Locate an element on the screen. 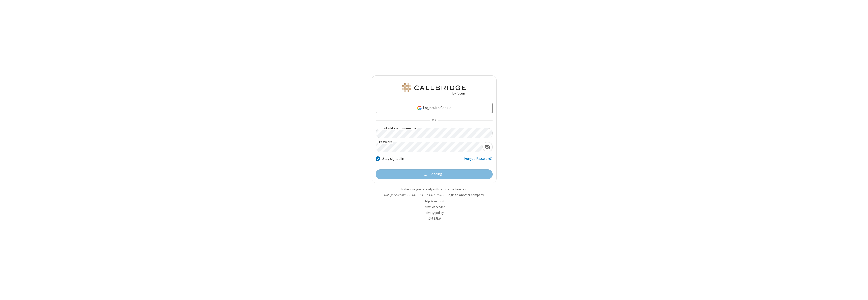 The image size is (868, 300). li: Not QA Selenium DO NOT DELETE OR CHANGE? is located at coordinates (434, 195).